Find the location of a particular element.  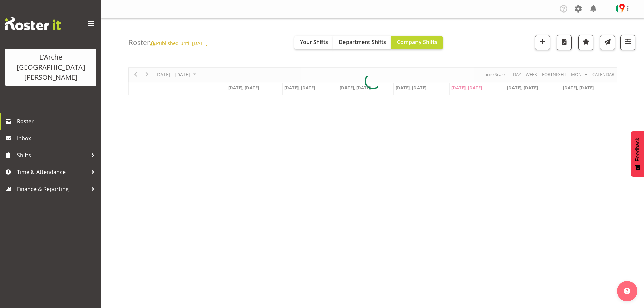

button: Your Shifts is located at coordinates (314, 43).